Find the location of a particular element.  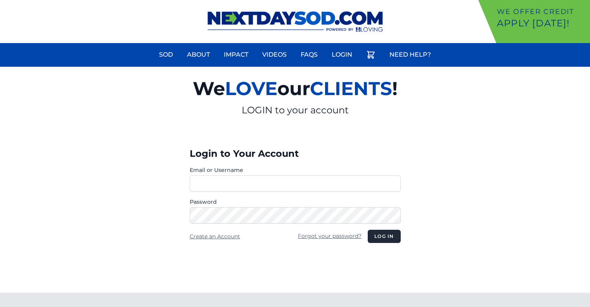

a: Impact is located at coordinates (236, 55).